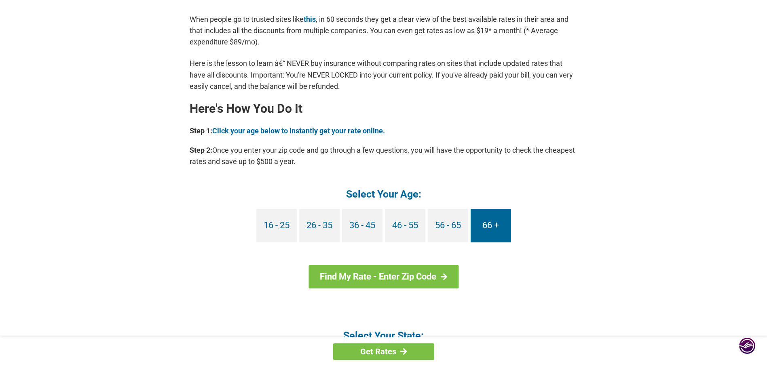 The width and height of the screenshot is (767, 366). Describe the element at coordinates (276, 226) in the screenshot. I see `a: 16 - 25` at that location.